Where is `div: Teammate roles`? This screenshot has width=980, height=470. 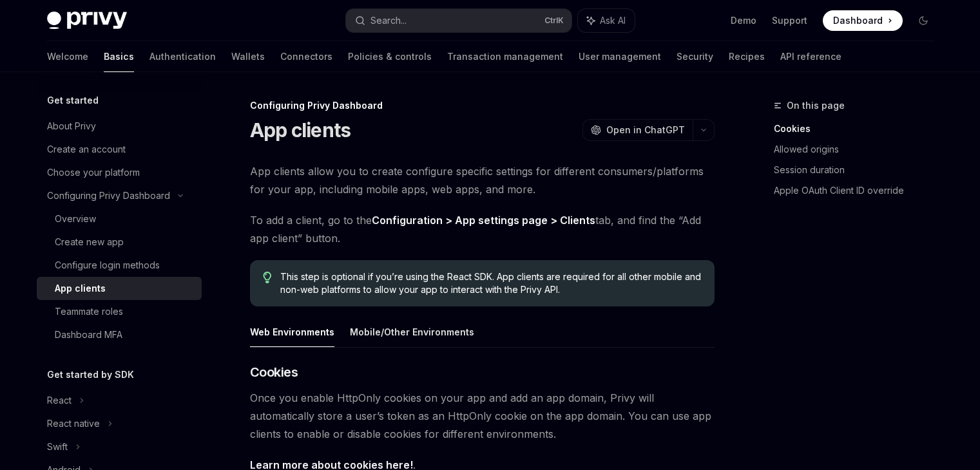 div: Teammate roles is located at coordinates (89, 312).